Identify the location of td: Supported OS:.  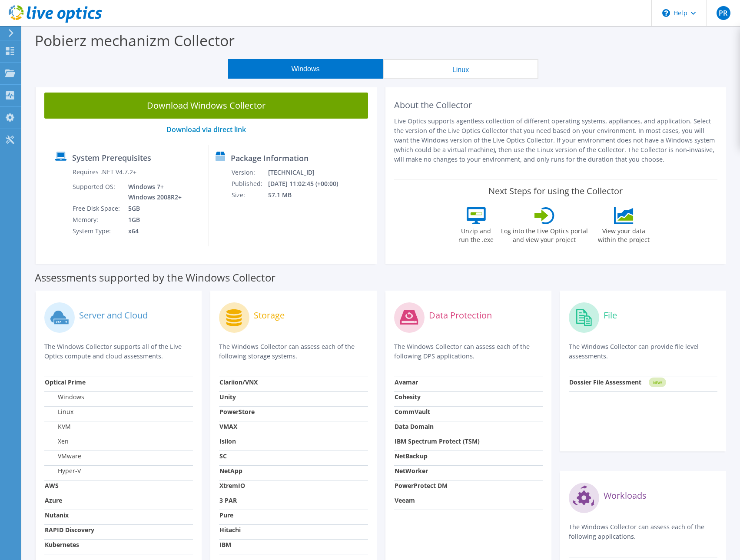
(97, 192).